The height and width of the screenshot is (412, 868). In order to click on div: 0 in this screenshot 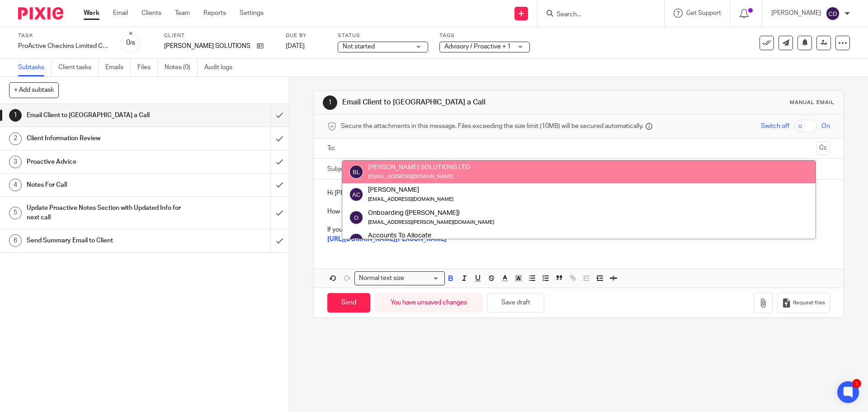, I will do `click(131, 42)`.